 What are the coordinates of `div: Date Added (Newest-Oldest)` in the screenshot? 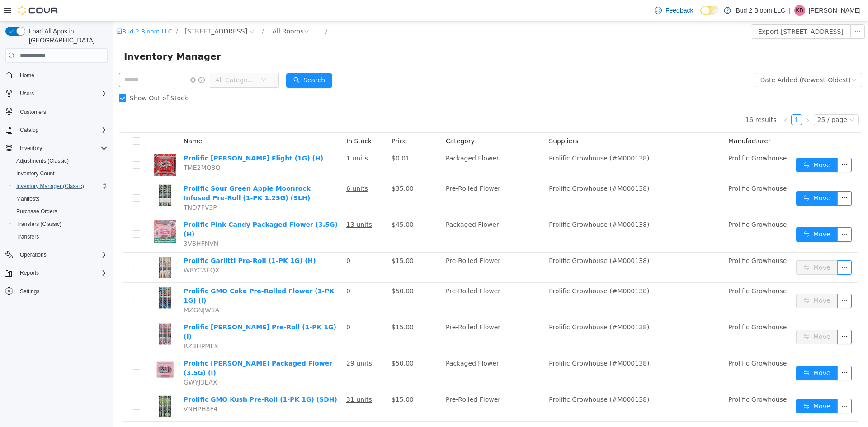 It's located at (693, 59).